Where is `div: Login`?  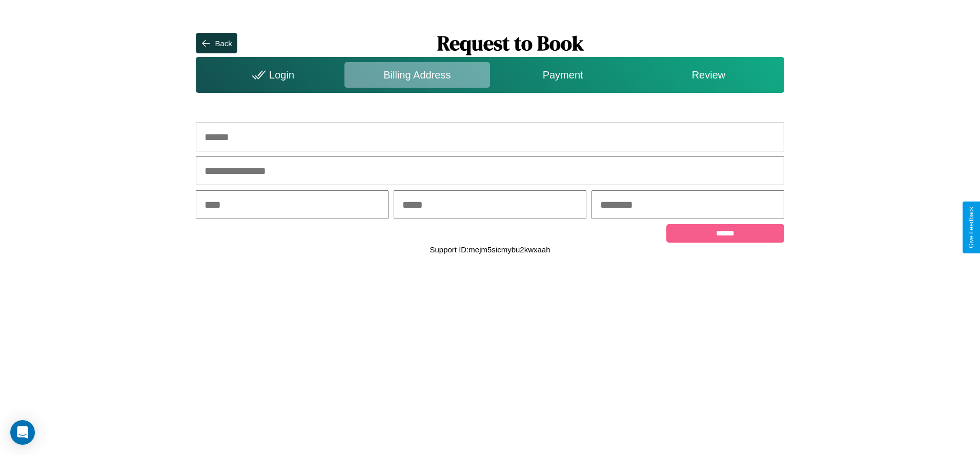
div: Login is located at coordinates (271, 74).